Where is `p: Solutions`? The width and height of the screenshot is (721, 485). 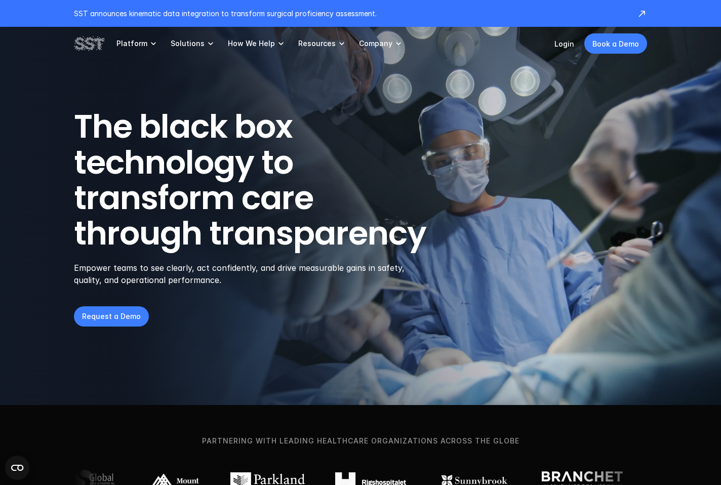 p: Solutions is located at coordinates (187, 44).